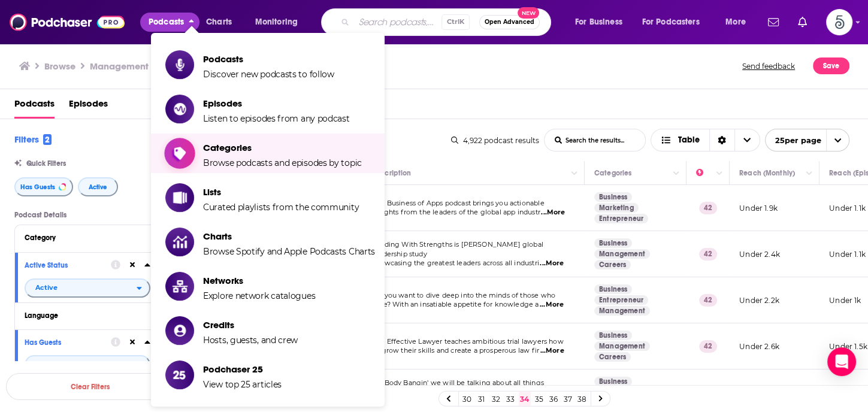  Describe the element at coordinates (759, 208) in the screenshot. I see `p: Under 1.9k` at that location.